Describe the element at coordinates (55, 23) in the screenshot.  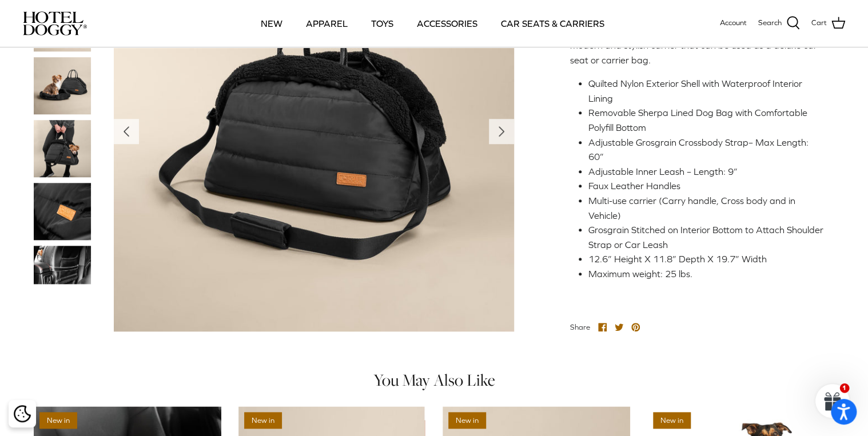
I see `img: hoteldoggycom` at that location.